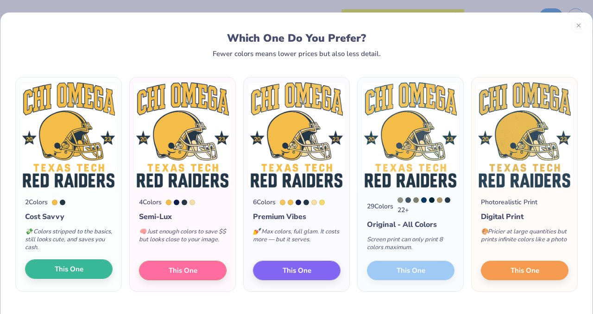  What do you see at coordinates (432, 200) in the screenshot?
I see `div: 539 C` at bounding box center [432, 200].